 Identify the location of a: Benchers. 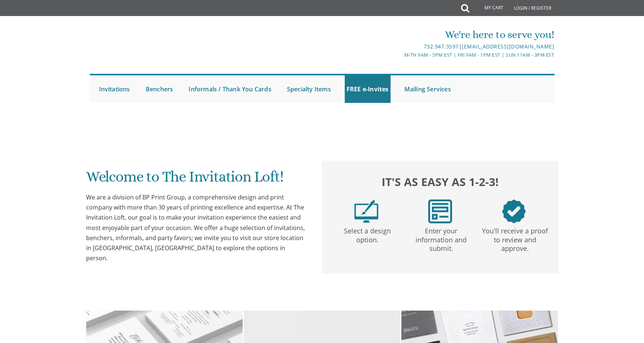
(159, 89).